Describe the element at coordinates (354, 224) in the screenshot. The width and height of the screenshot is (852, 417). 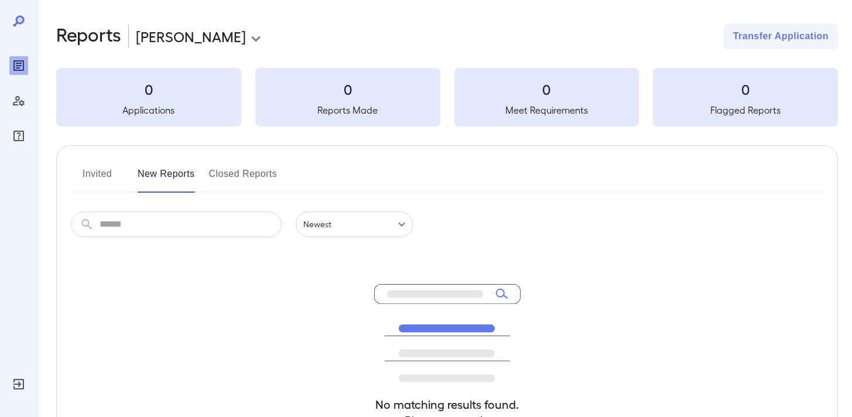
I see `div: Newest` at that location.